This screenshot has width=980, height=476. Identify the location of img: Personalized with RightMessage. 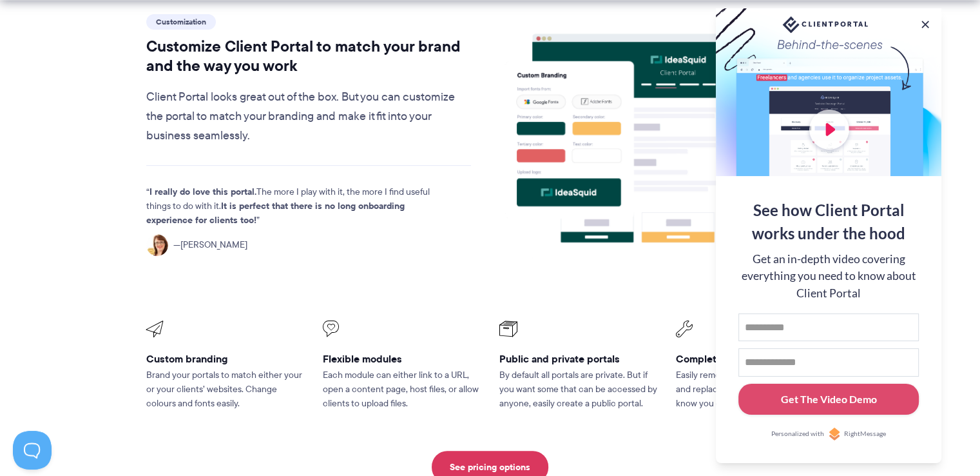
(835, 434).